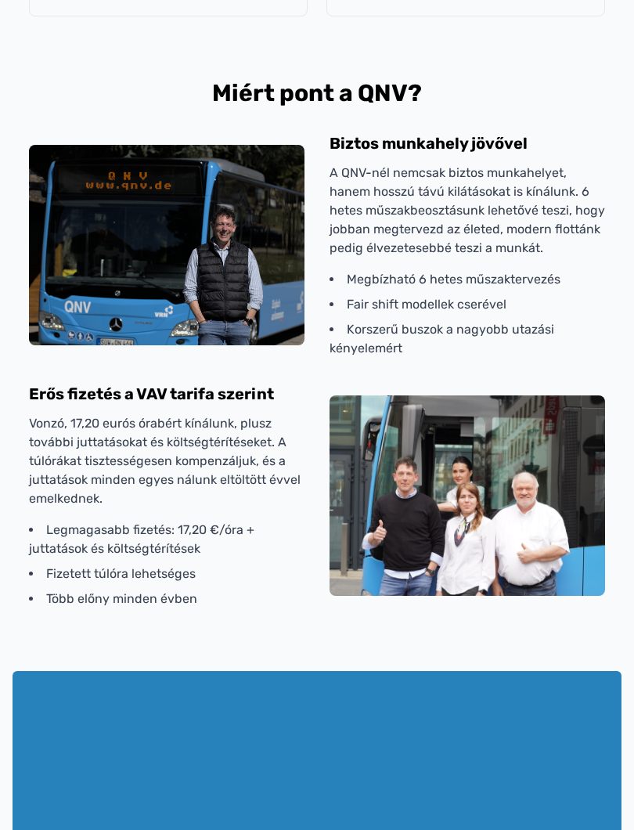 The image size is (634, 830). I want to click on font: Fair shift modellek cserével, so click(427, 305).